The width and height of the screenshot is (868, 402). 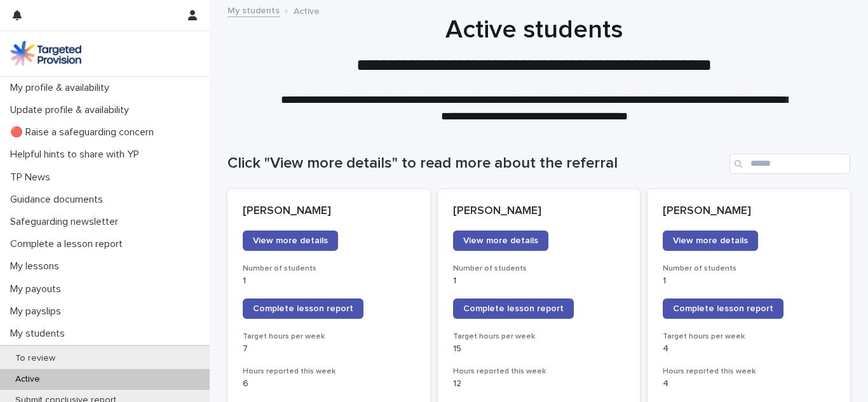 What do you see at coordinates (40, 334) in the screenshot?
I see `p: My students` at bounding box center [40, 334].